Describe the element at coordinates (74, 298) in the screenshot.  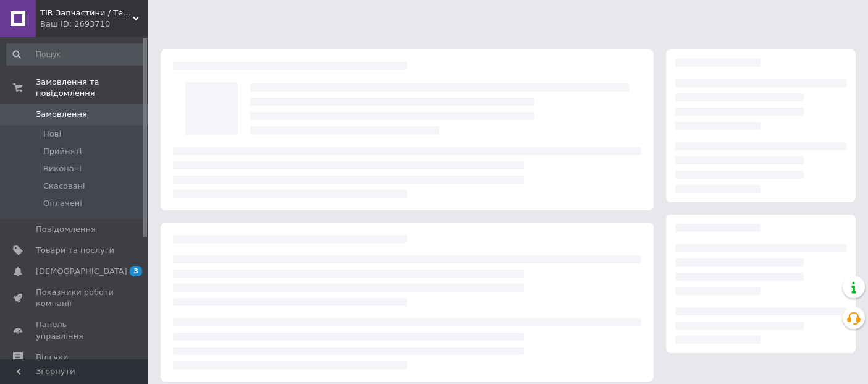
I see `span: Показники роботи компанії` at that location.